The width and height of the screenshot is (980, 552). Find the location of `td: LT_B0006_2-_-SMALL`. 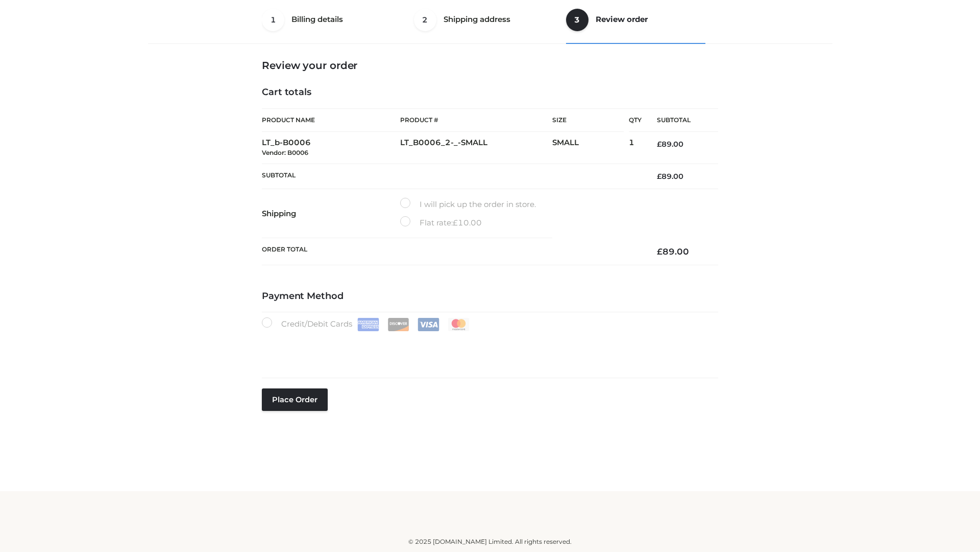

td: LT_B0006_2-_-SMALL is located at coordinates (476, 148).